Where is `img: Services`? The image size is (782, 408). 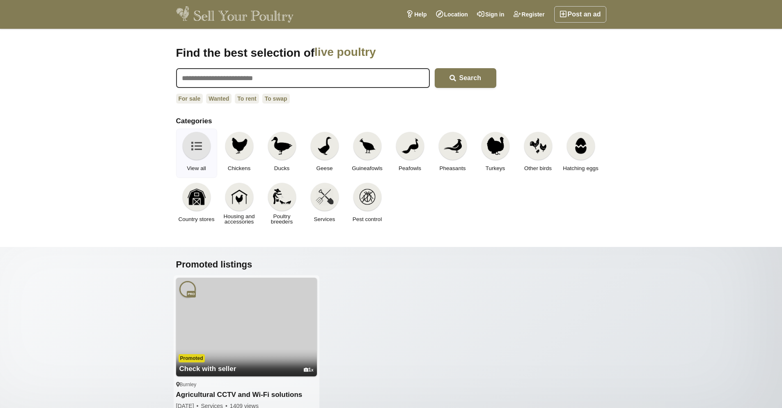
img: Services is located at coordinates (325, 197).